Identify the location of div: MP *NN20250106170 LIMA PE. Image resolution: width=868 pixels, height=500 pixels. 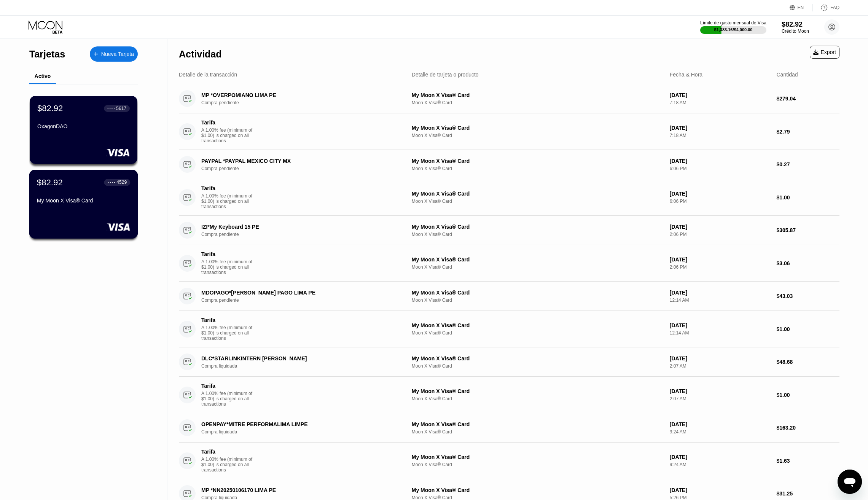
(296, 490).